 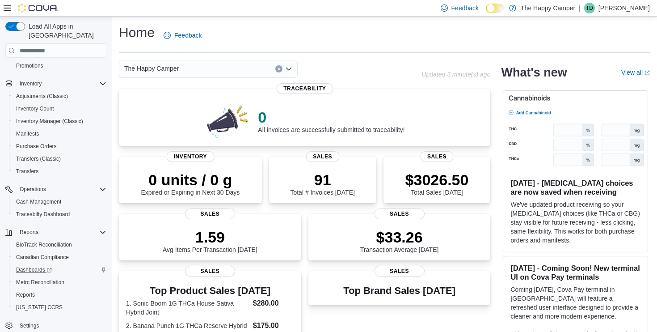 What do you see at coordinates (50, 121) in the screenshot?
I see `a: Inventory Manager (Classic)` at bounding box center [50, 121].